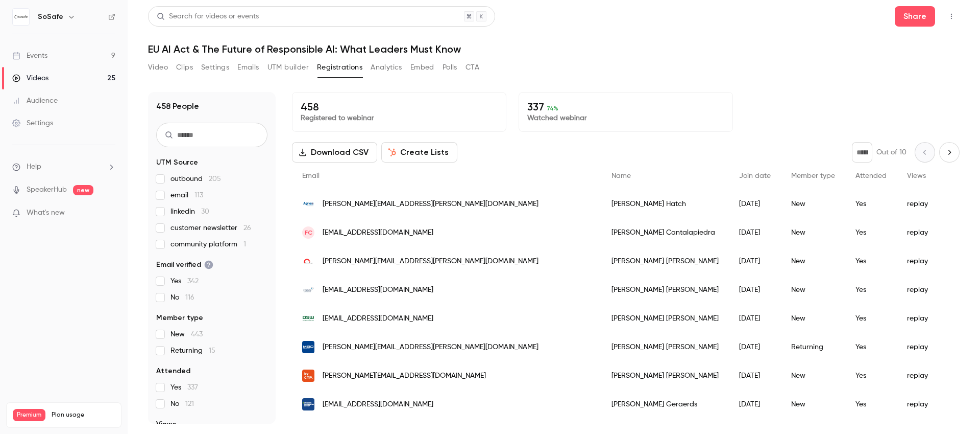 Image resolution: width=980 pixels, height=434 pixels. What do you see at coordinates (193, 387) in the screenshot?
I see `span: 337` at bounding box center [193, 387].